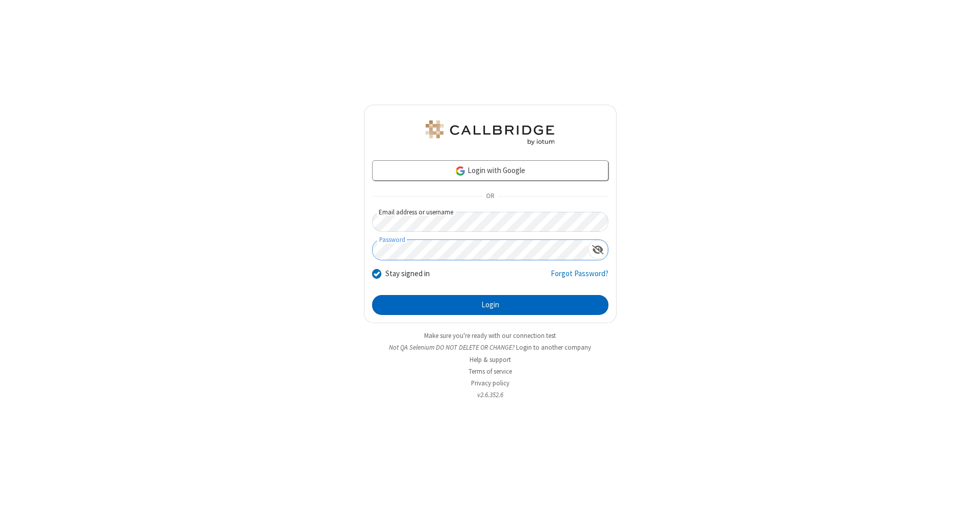 This screenshot has height=512, width=980. Describe the element at coordinates (553, 347) in the screenshot. I see `button: Login to another company` at that location.